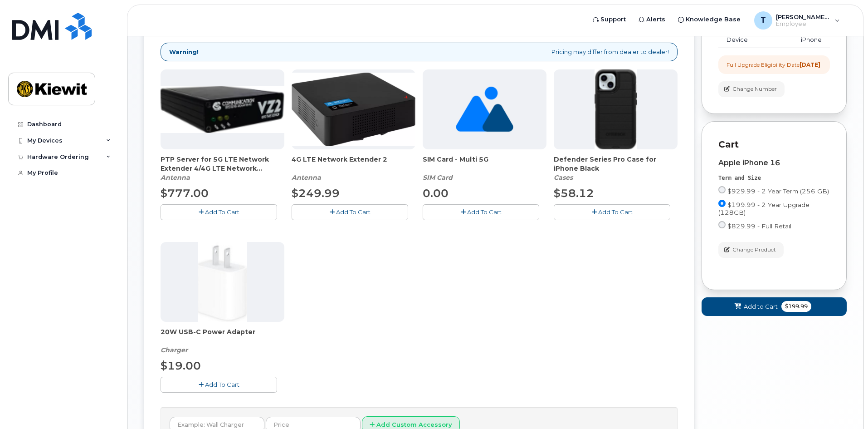  Describe the element at coordinates (755, 89) in the screenshot. I see `span: Change Number` at that location.